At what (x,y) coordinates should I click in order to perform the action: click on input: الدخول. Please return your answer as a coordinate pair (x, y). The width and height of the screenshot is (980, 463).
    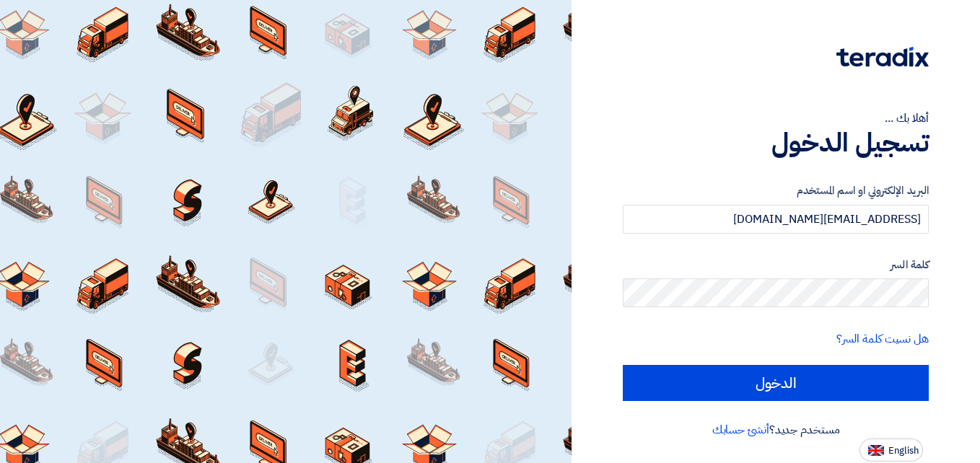
    Looking at the image, I should click on (776, 383).